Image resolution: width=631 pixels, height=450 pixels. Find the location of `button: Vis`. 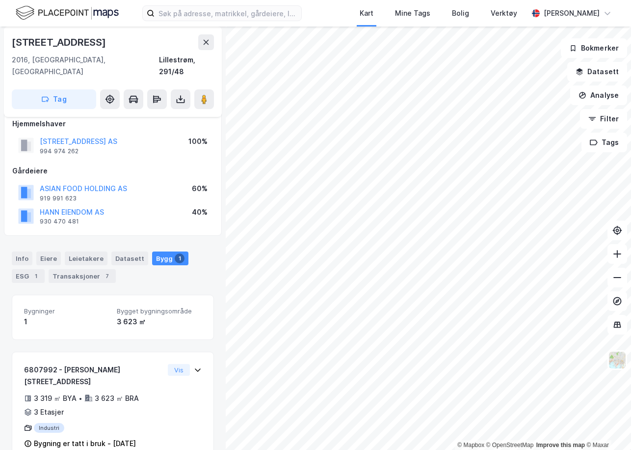

button: Vis is located at coordinates (179, 370).